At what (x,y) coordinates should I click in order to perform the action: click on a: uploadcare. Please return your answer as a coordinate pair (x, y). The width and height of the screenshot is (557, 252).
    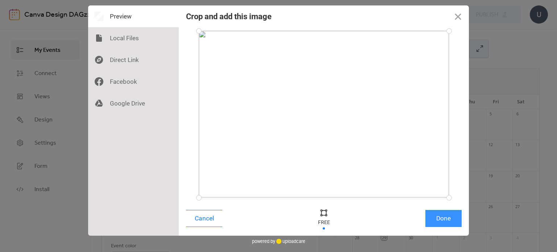
    Looking at the image, I should click on (290, 241).